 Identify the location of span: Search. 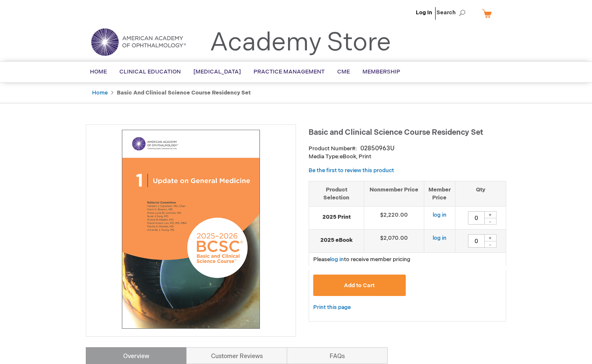
(452, 12).